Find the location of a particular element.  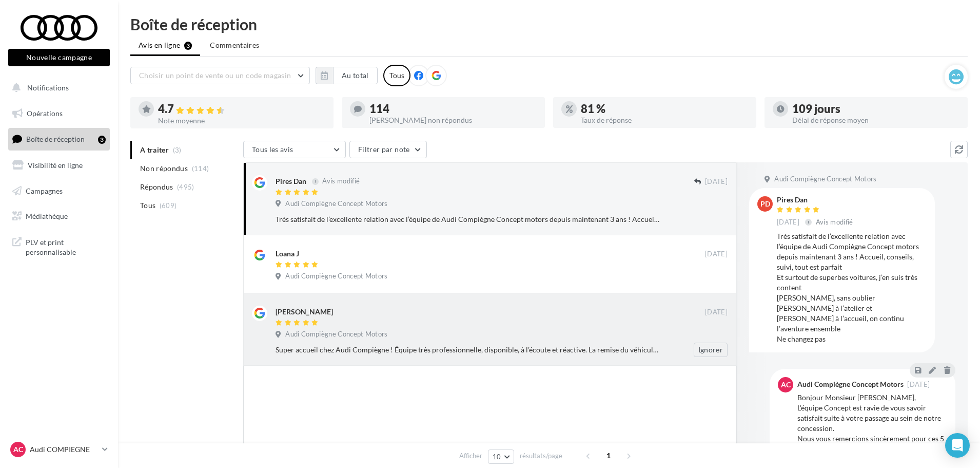

button: Tous les avis is located at coordinates (295, 150).